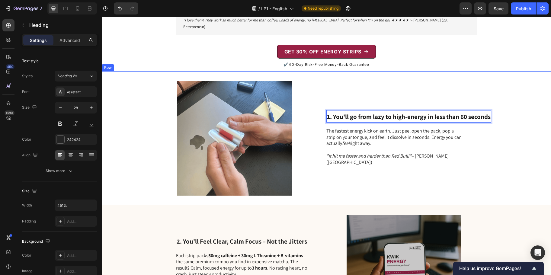 The height and width of the screenshot is (275, 551). I want to click on div: Open Intercom Messenger, so click(537, 252).